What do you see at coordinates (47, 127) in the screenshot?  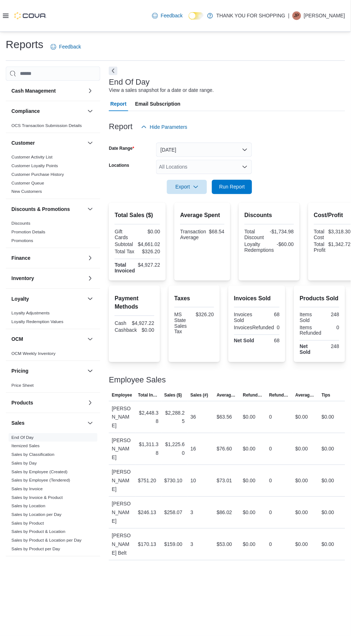 I see `span: OCS Transaction Submission Details` at bounding box center [47, 127].